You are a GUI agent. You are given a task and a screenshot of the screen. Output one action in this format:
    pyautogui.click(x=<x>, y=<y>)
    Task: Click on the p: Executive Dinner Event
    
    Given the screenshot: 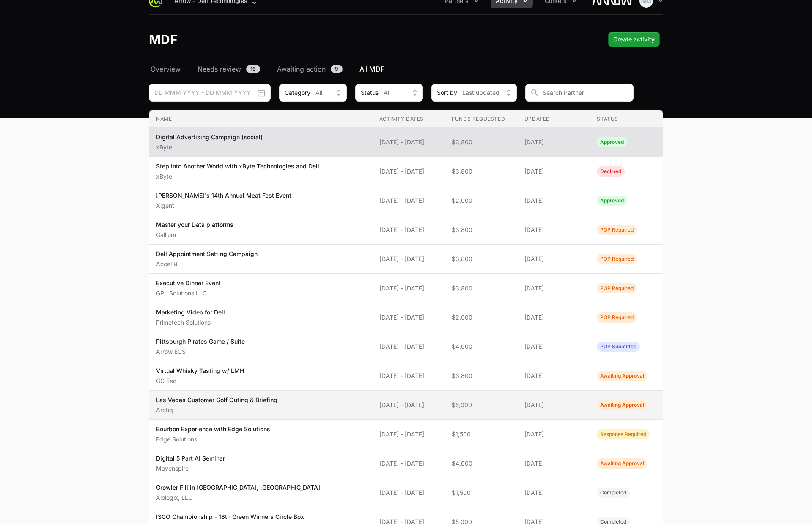 What is the action you would take?
    pyautogui.click(x=188, y=283)
    